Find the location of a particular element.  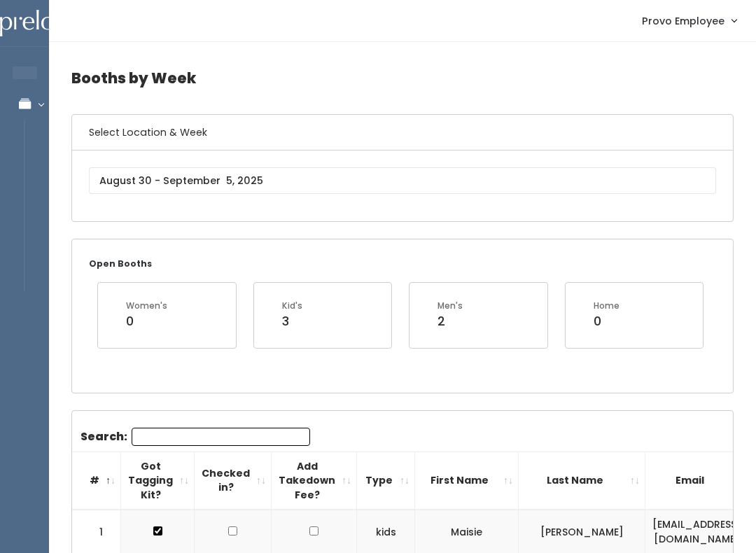

div: 3 is located at coordinates (292, 321).